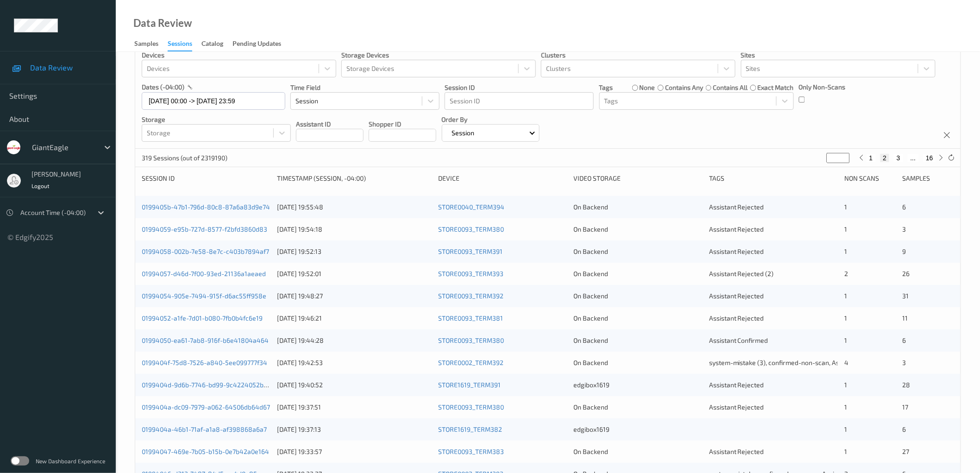  Describe the element at coordinates (503, 179) in the screenshot. I see `div: Device` at that location.